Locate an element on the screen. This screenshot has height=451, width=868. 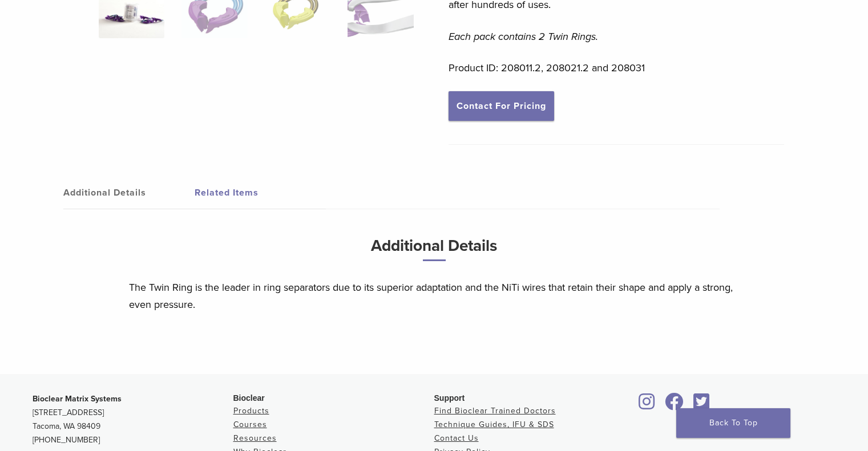
a: Back To Top is located at coordinates (733, 423).